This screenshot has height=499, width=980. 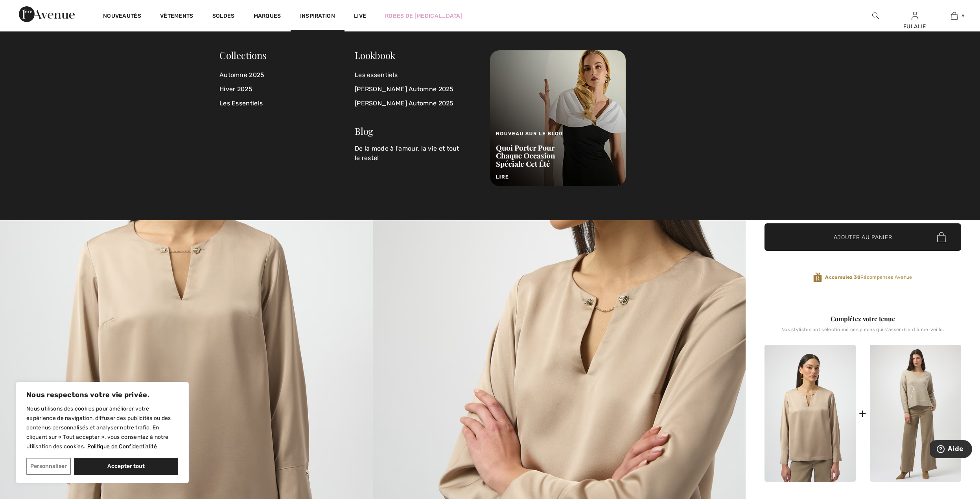 I want to click on img: Chic à col en V modèle 254135, so click(x=810, y=413).